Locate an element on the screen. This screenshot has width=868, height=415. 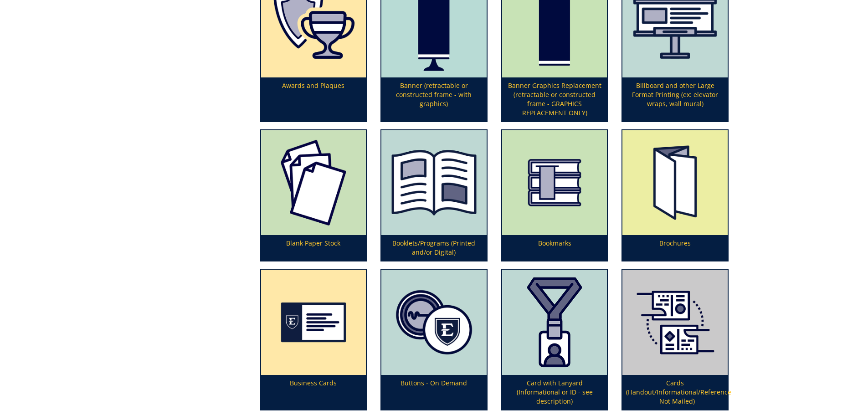
p: Banner (retractable or constructed frame - with graphics) is located at coordinates (434, 100).